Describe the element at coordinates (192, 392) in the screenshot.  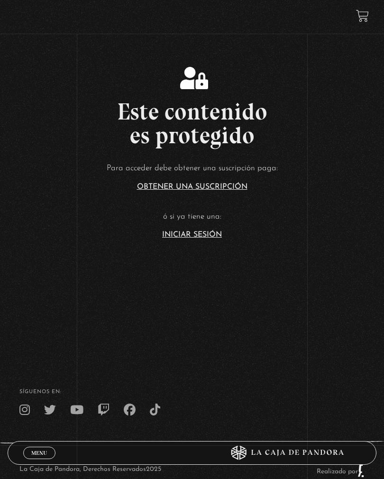
I see `h4: SÍguenos en:` at that location.